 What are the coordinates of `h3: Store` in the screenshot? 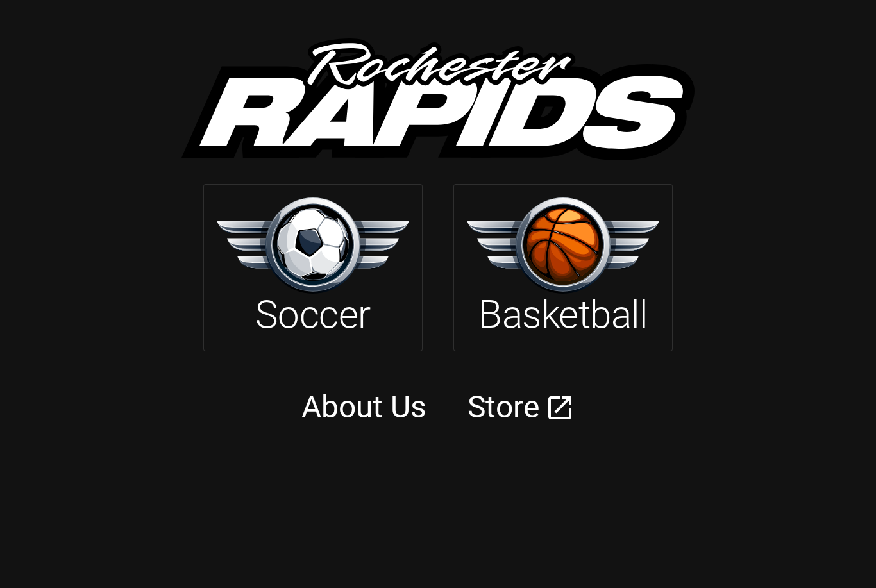 It's located at (504, 407).